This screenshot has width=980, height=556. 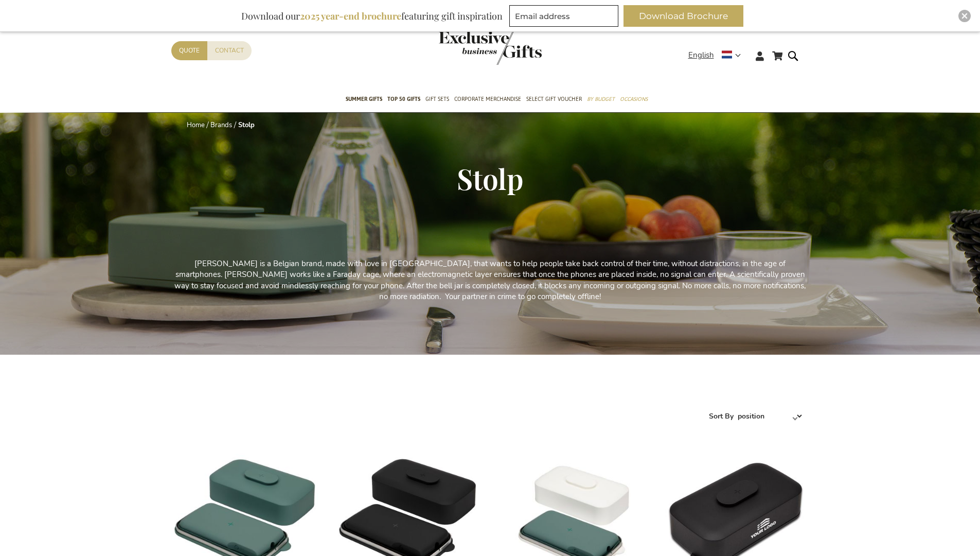 I want to click on a: Quote, so click(x=189, y=51).